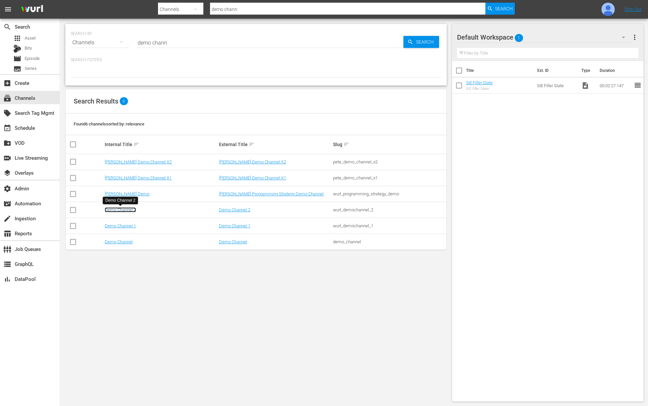  Describe the element at coordinates (7, 158) in the screenshot. I see `span: Live Streaming` at that location.